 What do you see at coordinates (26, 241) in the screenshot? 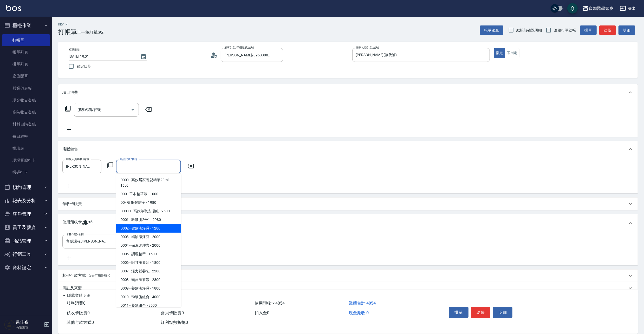
I see `button: 商品管理` at bounding box center [26, 241].